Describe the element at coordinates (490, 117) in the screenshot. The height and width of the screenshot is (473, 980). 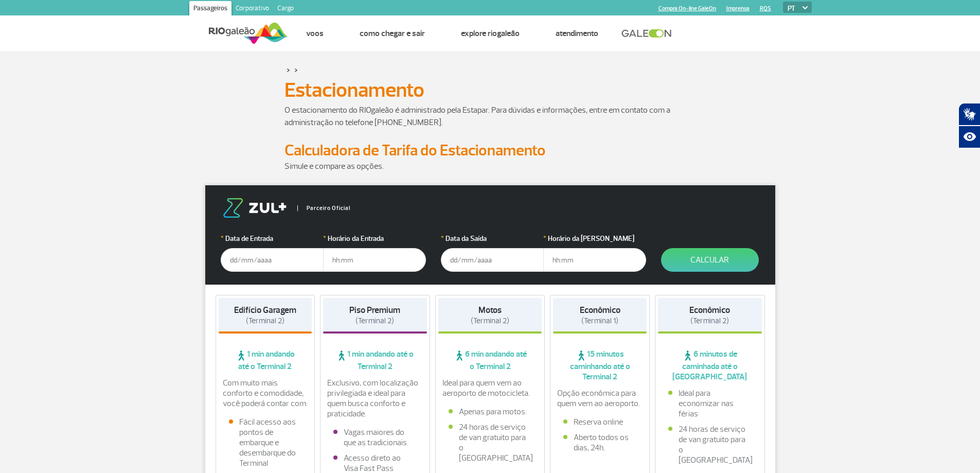
I see `p: O estacionamento do RIOgaleão é administrado pela Estapar. Para dúvidas e informações, entre em c...` at that location.